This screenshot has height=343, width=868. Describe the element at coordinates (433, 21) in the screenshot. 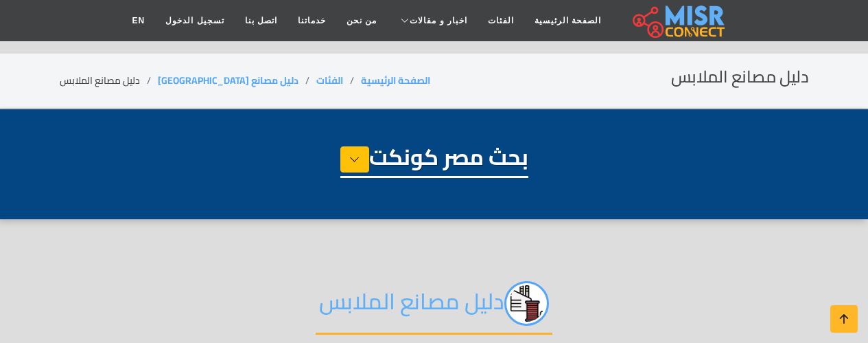

I see `a: اخبار و مقالات` at that location.